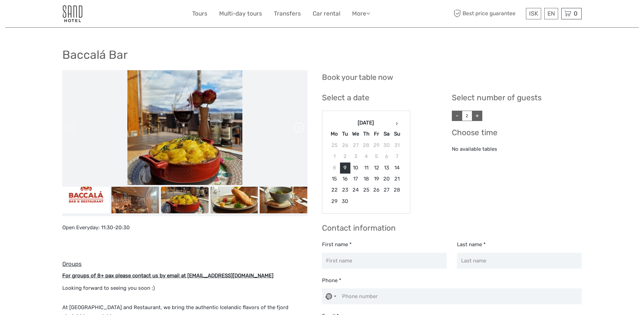  Describe the element at coordinates (397, 168) in the screenshot. I see `td: 14` at that location.